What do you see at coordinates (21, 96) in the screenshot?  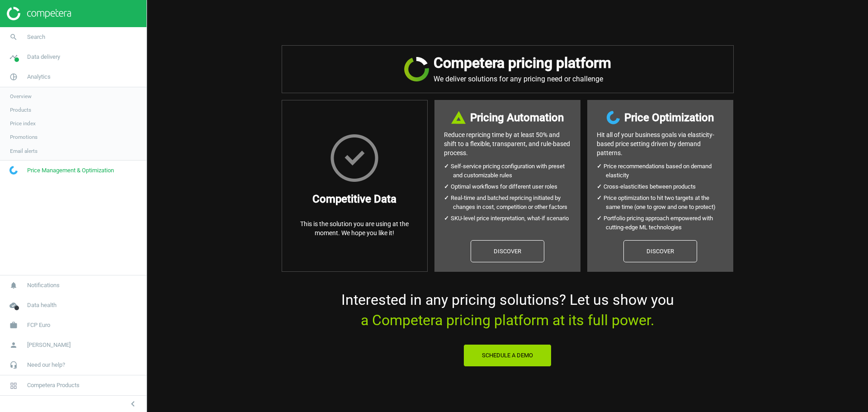 I see `span: Overview` at bounding box center [21, 96].